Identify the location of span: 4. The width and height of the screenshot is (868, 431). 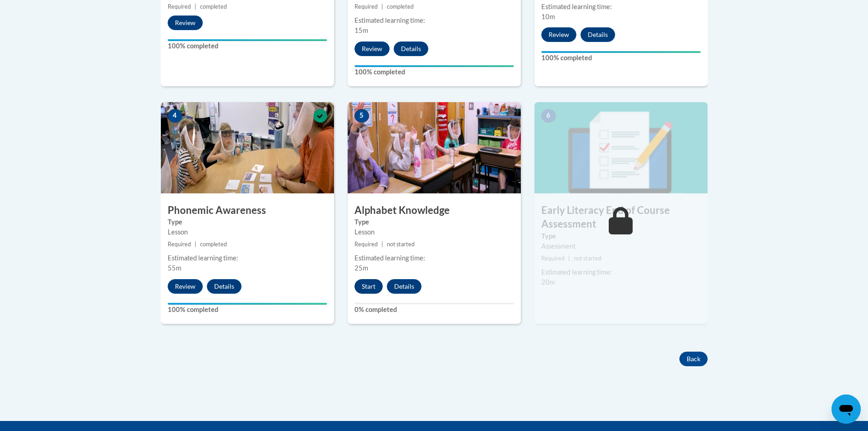
(175, 116).